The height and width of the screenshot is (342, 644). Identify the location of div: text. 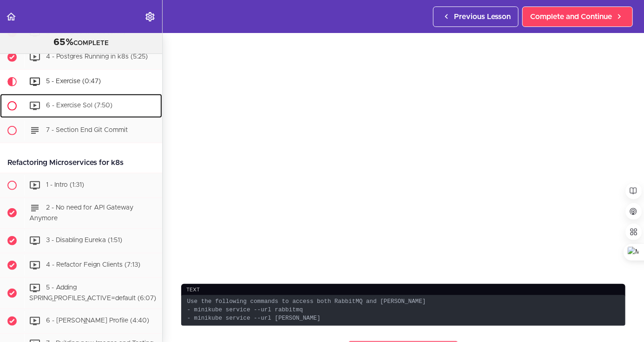
(403, 290).